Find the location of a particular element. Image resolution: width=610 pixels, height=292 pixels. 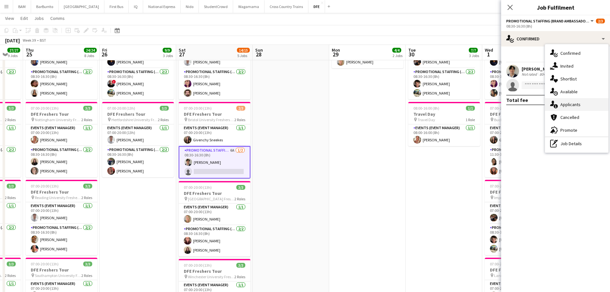

app-job-card: 07:00-20:00 (13h)3/3DFE Freshers Tour Nottingham University Freshers Fair2 RolesEvents (Event Man... is located at coordinates (61, 139).